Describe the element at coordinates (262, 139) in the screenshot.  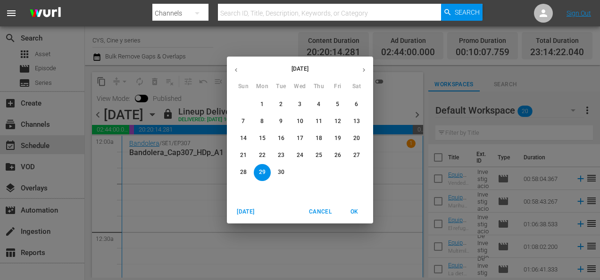
I see `button: 15` at that location.